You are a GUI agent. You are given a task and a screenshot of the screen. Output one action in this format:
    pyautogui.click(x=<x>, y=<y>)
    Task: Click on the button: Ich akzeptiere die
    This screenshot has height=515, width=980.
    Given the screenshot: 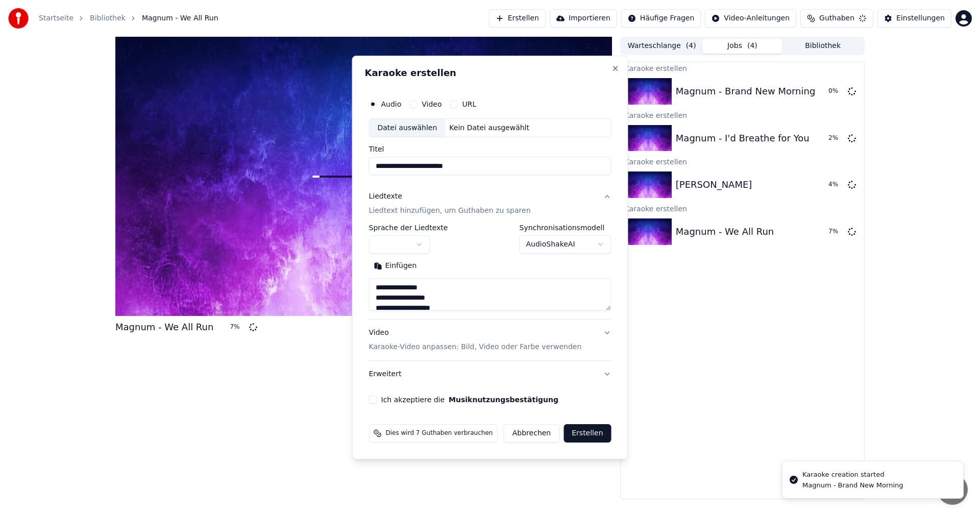 What is the action you would take?
    pyautogui.click(x=503, y=400)
    